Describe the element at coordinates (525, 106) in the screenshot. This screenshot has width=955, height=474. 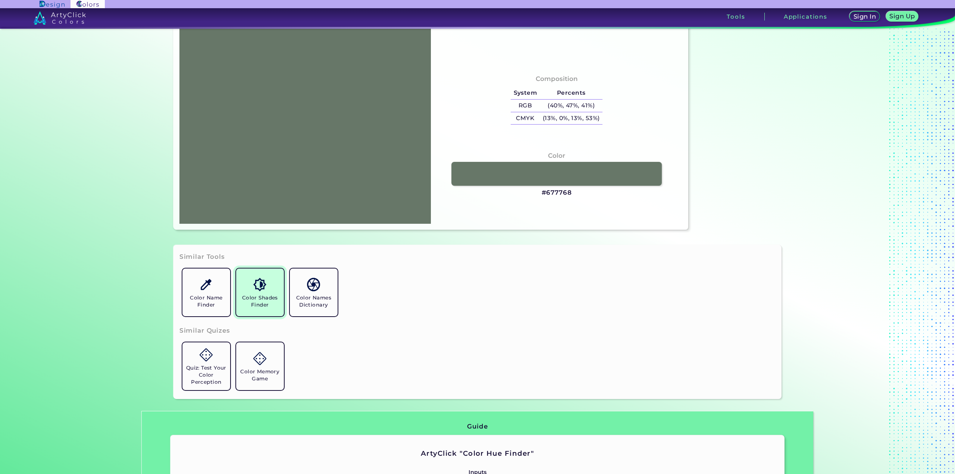
I see `h5: RGB` at that location.